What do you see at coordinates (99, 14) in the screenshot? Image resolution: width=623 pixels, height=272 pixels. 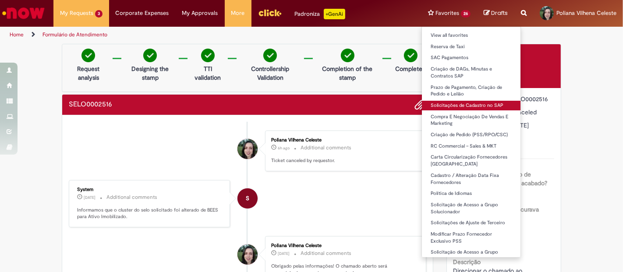 I see `span: 3` at bounding box center [99, 14].